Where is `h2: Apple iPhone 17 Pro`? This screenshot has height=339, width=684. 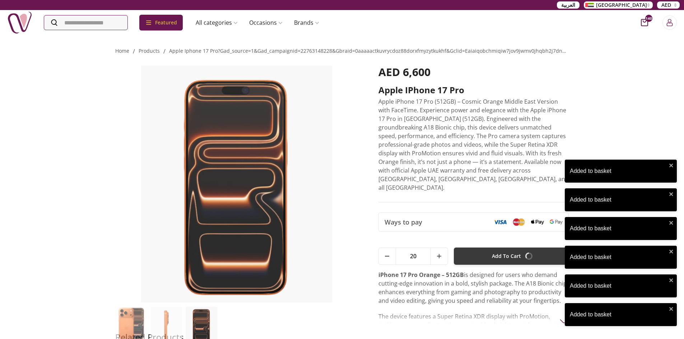 h2: Apple iPhone 17 Pro is located at coordinates (473, 90).